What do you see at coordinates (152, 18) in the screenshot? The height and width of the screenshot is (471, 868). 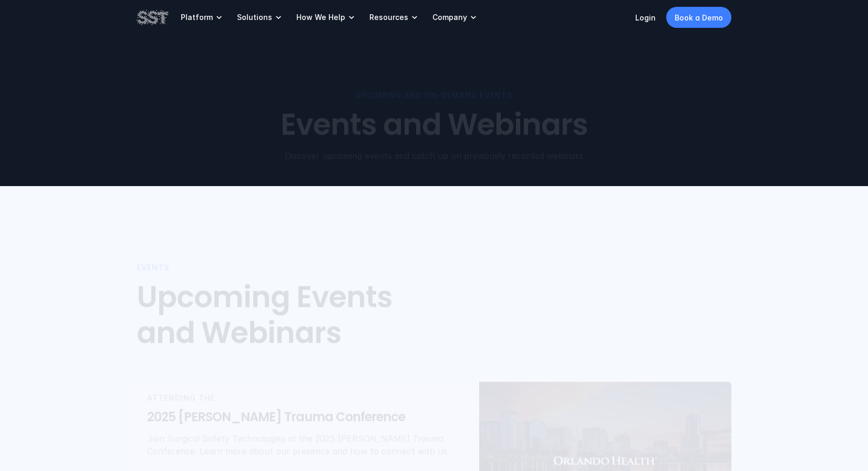 I see `a: SST logo` at bounding box center [152, 18].